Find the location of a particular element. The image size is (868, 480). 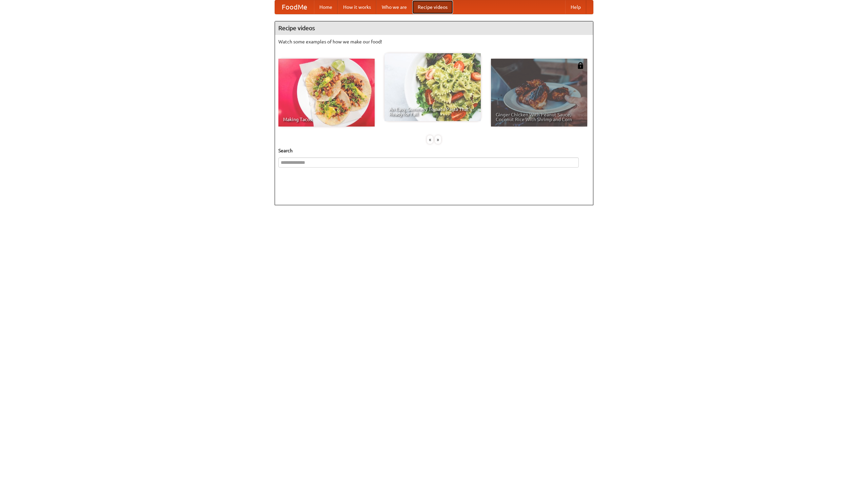

a: FoodMe is located at coordinates (294, 7).